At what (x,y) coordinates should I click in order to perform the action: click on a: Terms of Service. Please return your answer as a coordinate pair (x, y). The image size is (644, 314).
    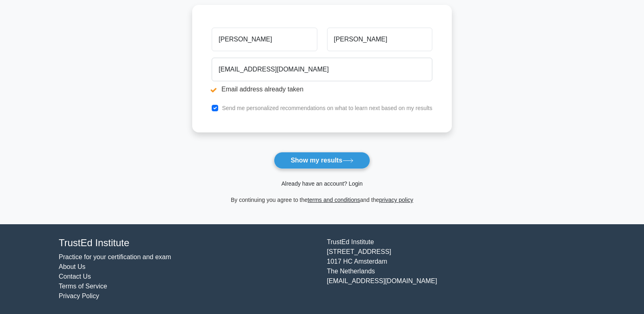
    Looking at the image, I should click on (83, 286).